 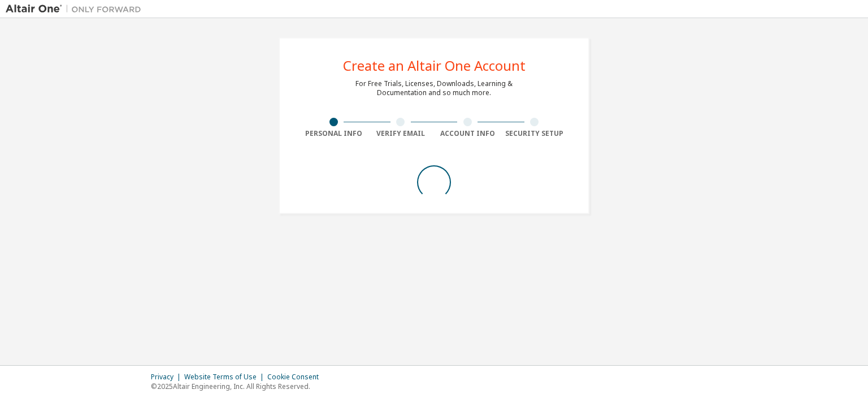 What do you see at coordinates (434, 88) in the screenshot?
I see `div: For Free Trials, Licenses, Downloads, Learning & Documentation and so much more.` at bounding box center [434, 88].